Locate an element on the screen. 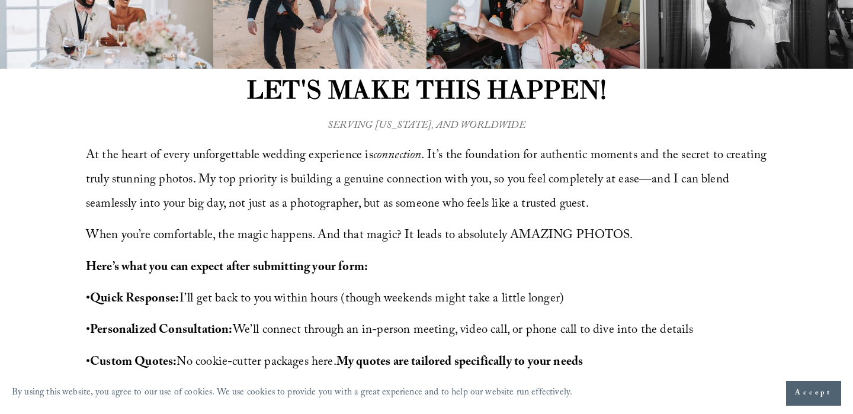 The width and height of the screenshot is (853, 414). strong: Personalized Consultation: is located at coordinates (161, 331).